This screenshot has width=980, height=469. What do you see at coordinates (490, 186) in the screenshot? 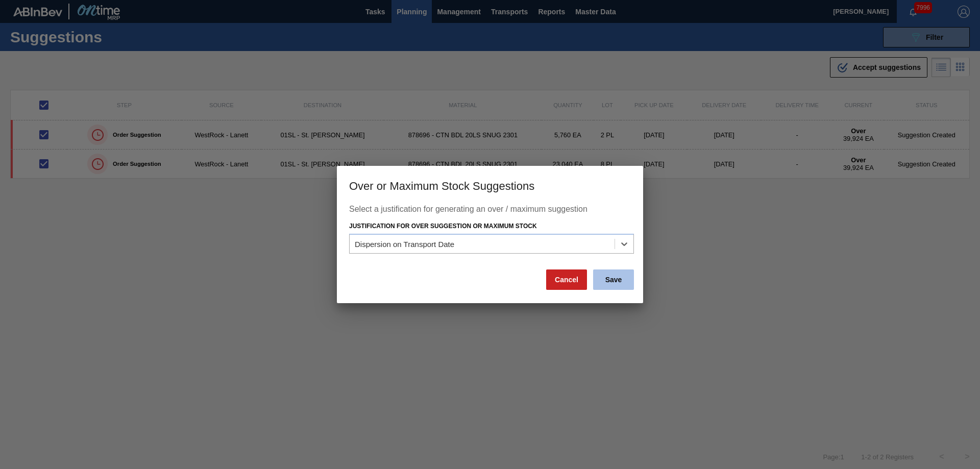
I see `h3: Over or Maximum Stock Suggestions` at bounding box center [490, 186].